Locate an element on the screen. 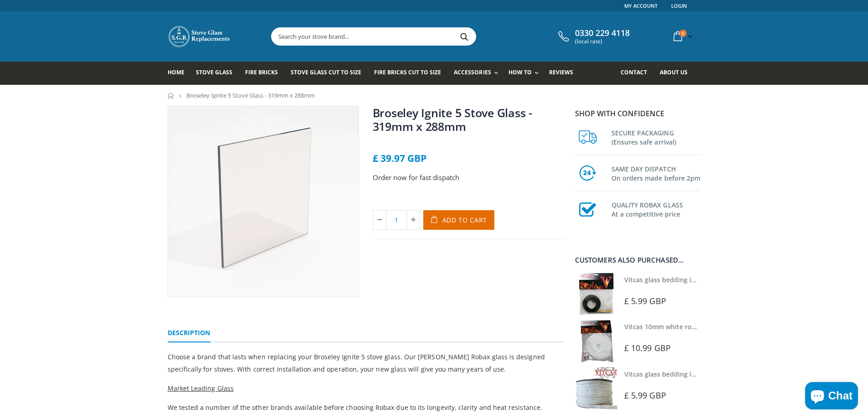 The width and height of the screenshot is (868, 419). a: Accessories is located at coordinates (478, 73).